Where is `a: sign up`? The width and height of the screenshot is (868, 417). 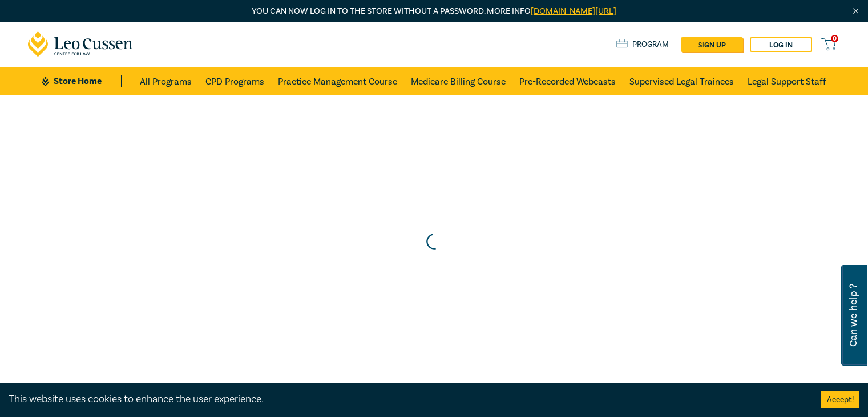
a: sign up is located at coordinates (711, 45).